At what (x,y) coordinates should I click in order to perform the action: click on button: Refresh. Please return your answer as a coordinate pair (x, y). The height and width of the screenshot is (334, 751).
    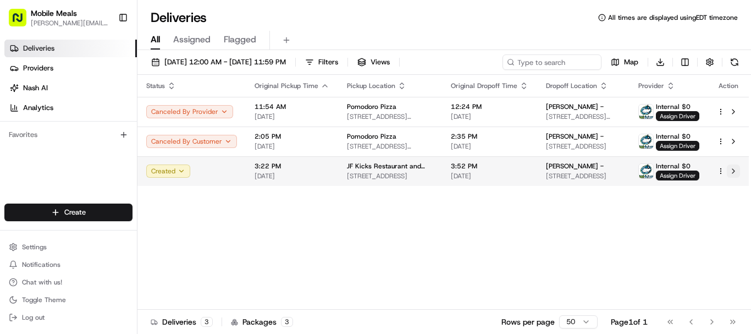
    Looking at the image, I should click on (734, 62).